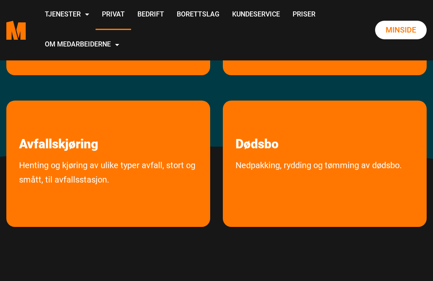 The width and height of the screenshot is (433, 281). I want to click on a: Medarbeiderne start page, so click(16, 30).